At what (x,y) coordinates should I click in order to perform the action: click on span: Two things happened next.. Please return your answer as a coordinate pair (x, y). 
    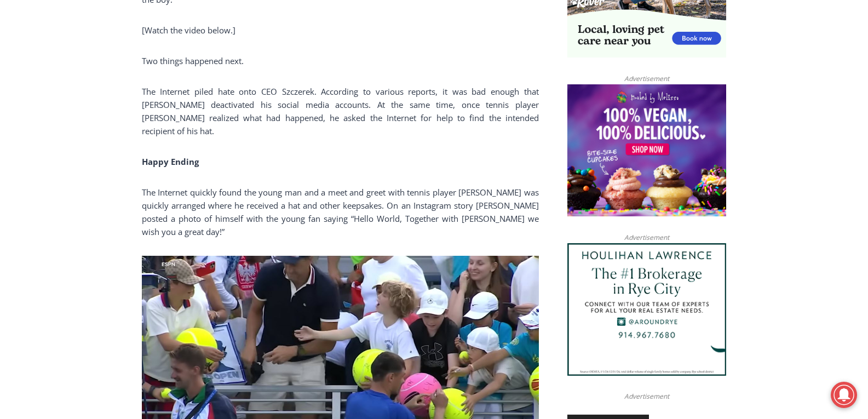
    Looking at the image, I should click on (193, 61).